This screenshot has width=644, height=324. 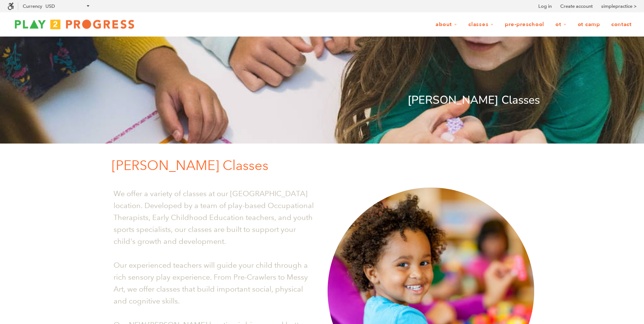 What do you see at coordinates (622, 25) in the screenshot?
I see `a: Contact` at bounding box center [622, 25].